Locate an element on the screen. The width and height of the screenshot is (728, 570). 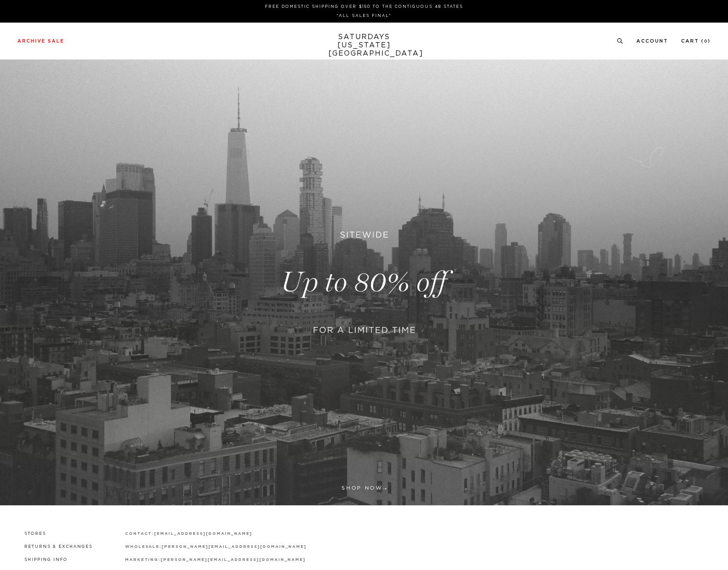
strong: marketing: is located at coordinates (143, 559).